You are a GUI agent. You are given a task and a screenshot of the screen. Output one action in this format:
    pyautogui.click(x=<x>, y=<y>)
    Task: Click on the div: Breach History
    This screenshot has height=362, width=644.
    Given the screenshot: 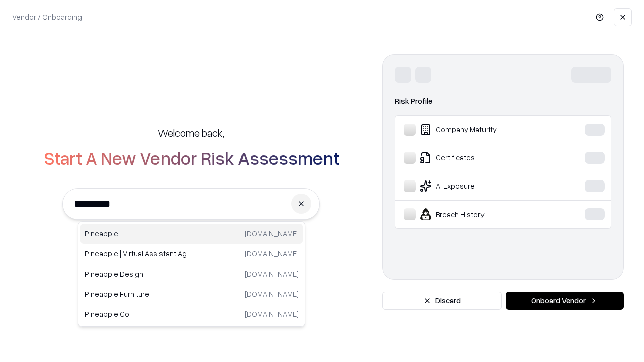 What is the action you would take?
    pyautogui.click(x=478, y=214)
    